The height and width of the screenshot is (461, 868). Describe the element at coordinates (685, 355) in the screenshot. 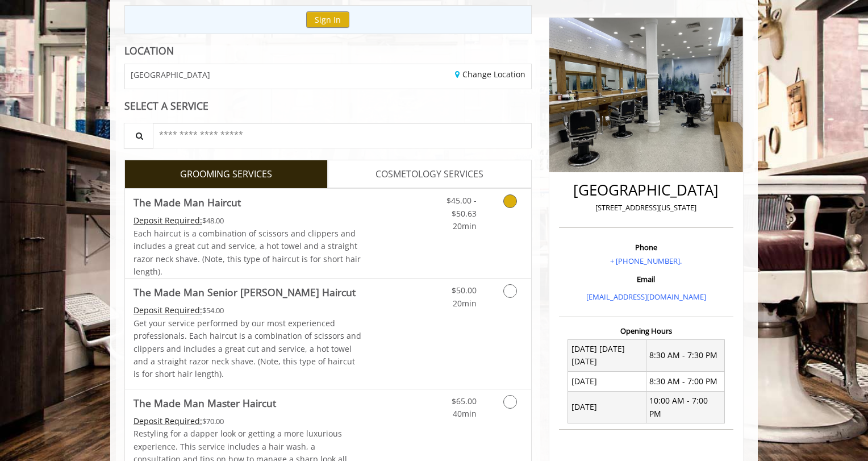

I see `td: 8:30 AM - 7:30 PM` at that location.